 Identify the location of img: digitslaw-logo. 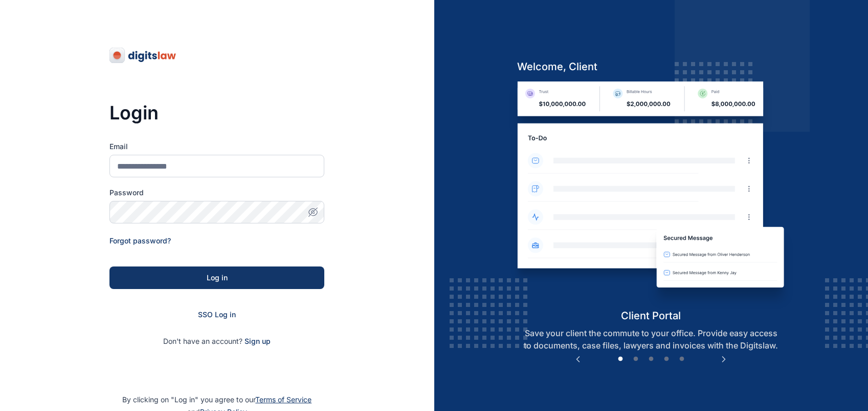
(143, 56).